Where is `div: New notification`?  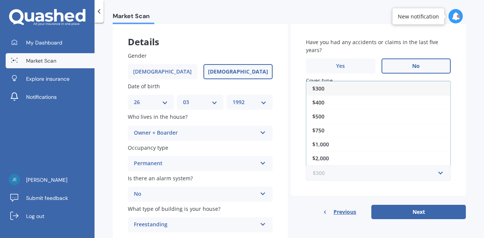
div: New notification is located at coordinates (418, 16).